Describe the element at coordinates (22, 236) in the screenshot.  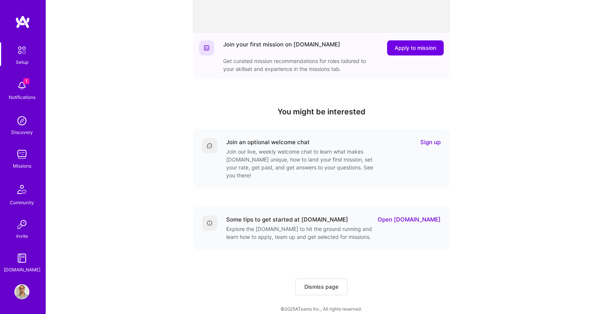
I see `div: Invite` at that location.